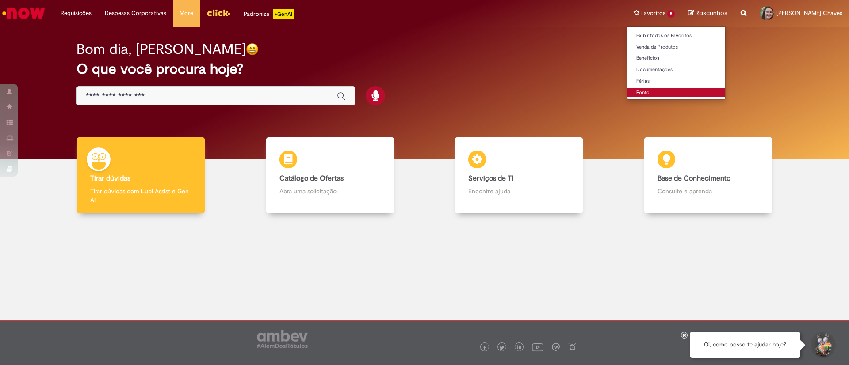 Image resolution: width=849 pixels, height=365 pixels. What do you see at coordinates (76, 13) in the screenshot?
I see `span: Requisições` at bounding box center [76, 13].